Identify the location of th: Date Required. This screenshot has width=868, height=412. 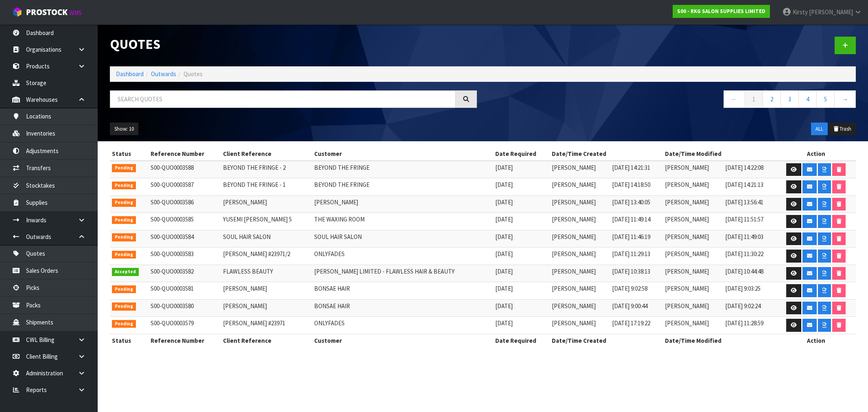
(522, 341).